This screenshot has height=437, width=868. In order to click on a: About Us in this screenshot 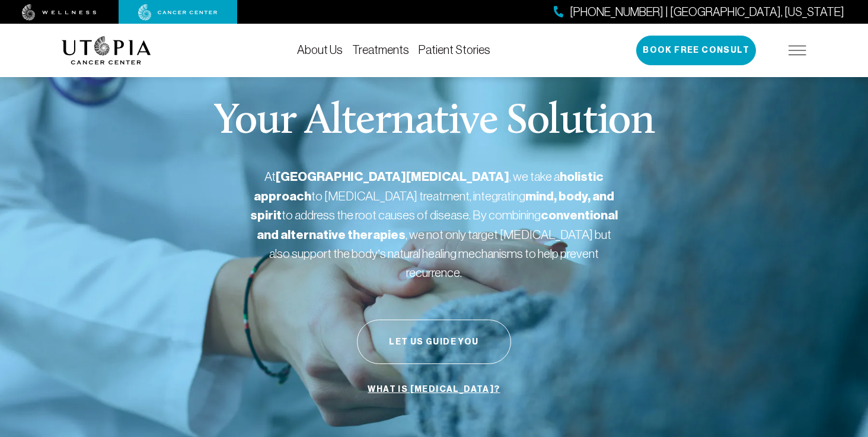, I will do `click(320, 50)`.